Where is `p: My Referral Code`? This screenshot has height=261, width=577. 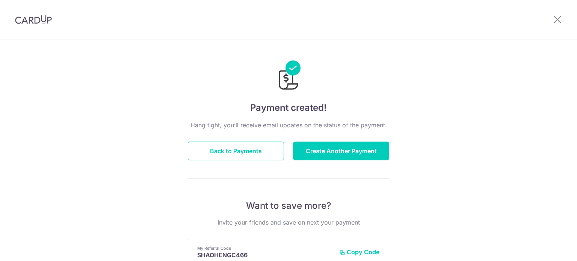
p: My Referral Code is located at coordinates (265, 248).